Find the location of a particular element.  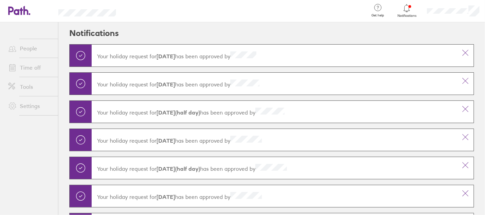

span: Notifications is located at coordinates (406, 16).